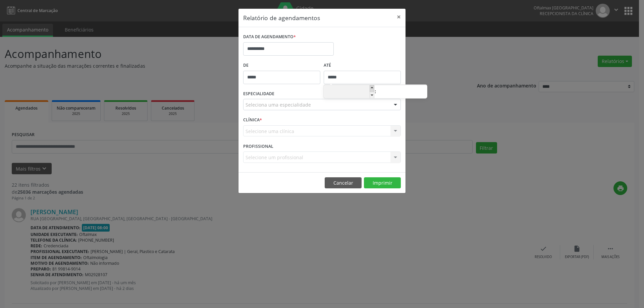  Describe the element at coordinates (259, 94) in the screenshot. I see `label: ESPECIALIDADE` at that location.